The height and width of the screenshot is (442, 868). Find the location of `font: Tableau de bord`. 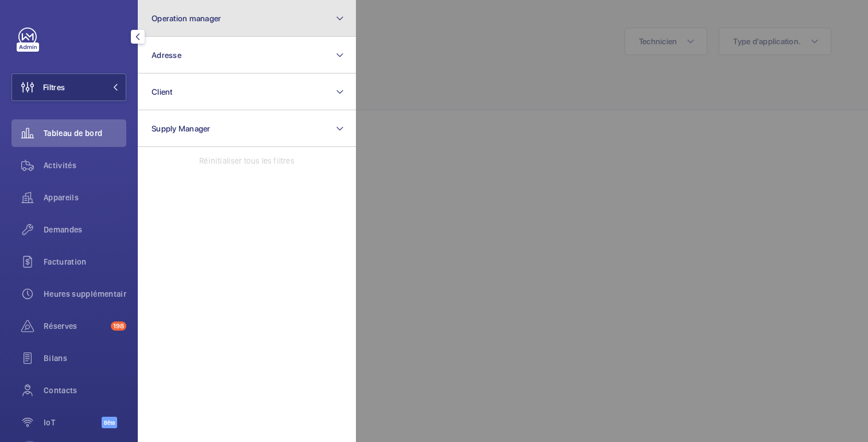

font: Tableau de bord is located at coordinates (73, 133).